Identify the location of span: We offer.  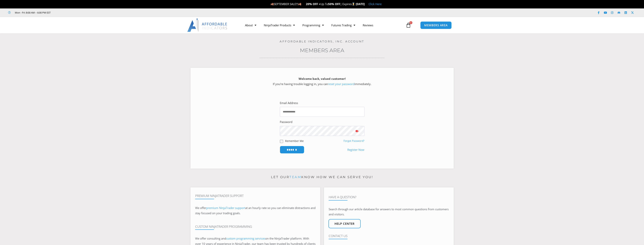
(201, 208).